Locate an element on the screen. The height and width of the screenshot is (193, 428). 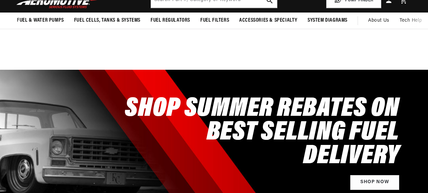
summary: Fuel Regulators is located at coordinates (170, 20).